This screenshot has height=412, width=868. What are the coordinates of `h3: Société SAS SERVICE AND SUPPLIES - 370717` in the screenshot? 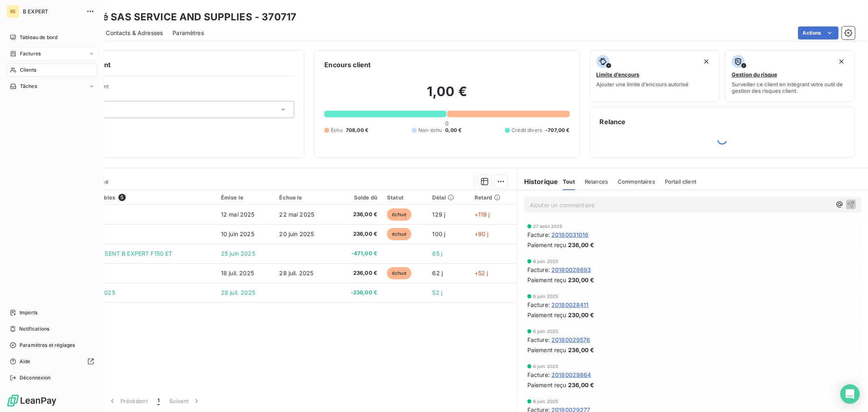 It's located at (184, 17).